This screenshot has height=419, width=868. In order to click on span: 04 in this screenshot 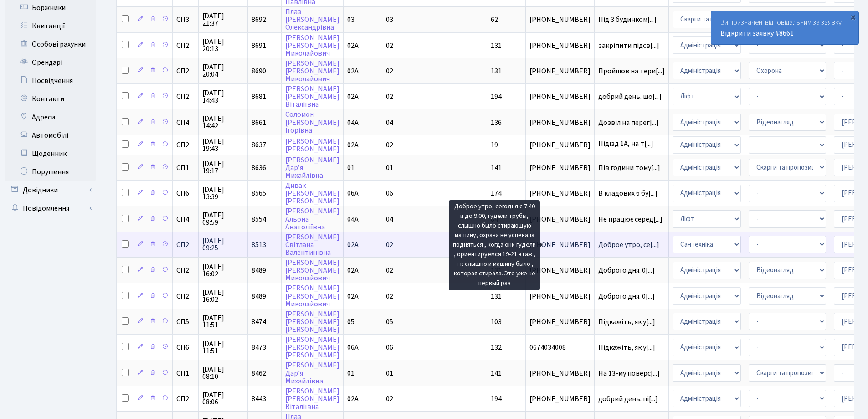, I will do `click(389, 122)`.